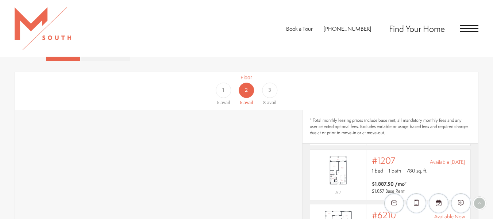 The image size is (493, 219). What do you see at coordinates (384, 160) in the screenshot?
I see `span: #1207` at bounding box center [384, 160].